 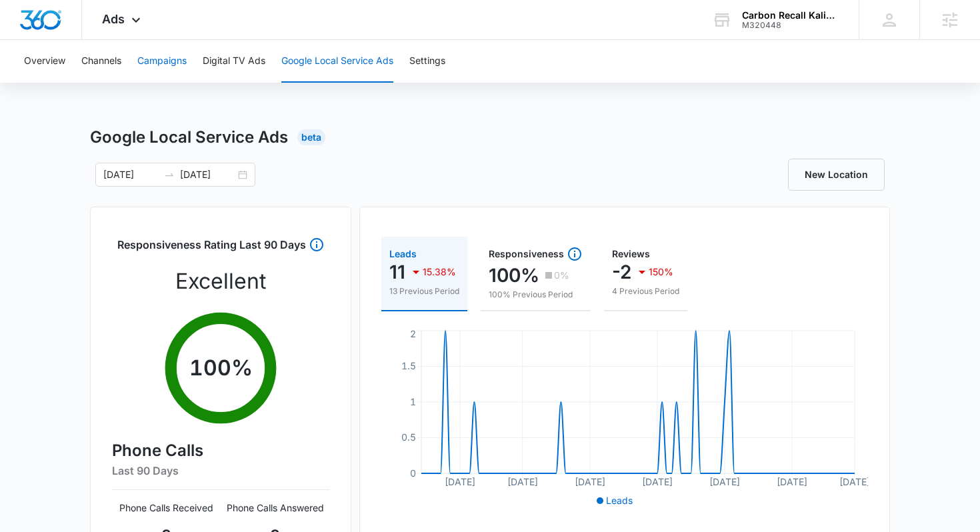 What do you see at coordinates (102, 61) in the screenshot?
I see `button: Channels` at bounding box center [102, 61].